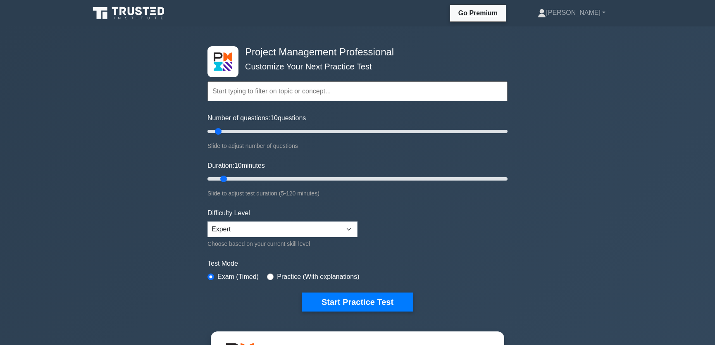  What do you see at coordinates (358, 91) in the screenshot?
I see `input: Start typing to filter on topic or concept...` at bounding box center [358, 91].